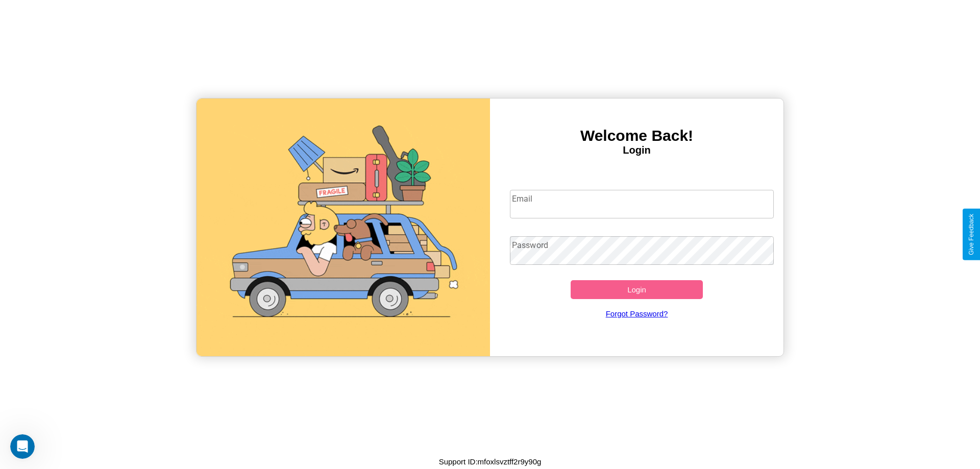 The width and height of the screenshot is (980, 469). What do you see at coordinates (972, 234) in the screenshot?
I see `div: Give Feedback` at bounding box center [972, 234].